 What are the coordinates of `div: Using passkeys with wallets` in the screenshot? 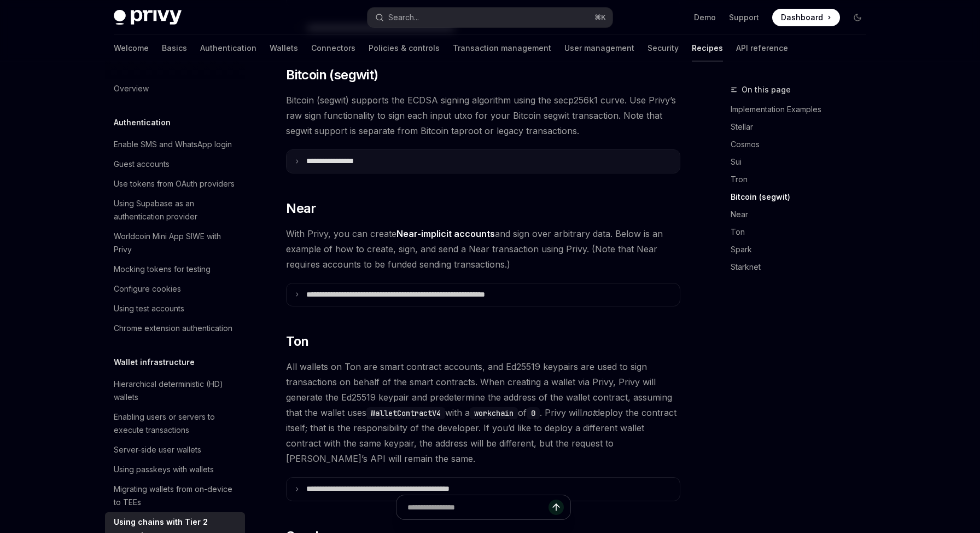 It's located at (163, 469).